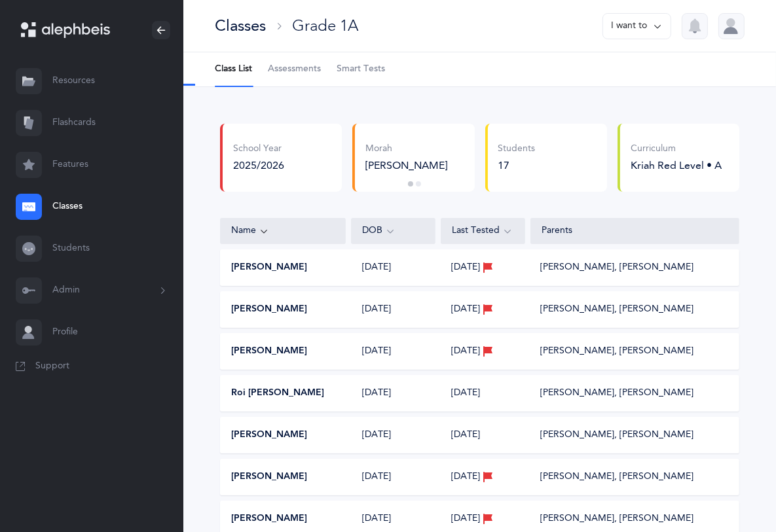  I want to click on div: Grade 1A, so click(325, 26).